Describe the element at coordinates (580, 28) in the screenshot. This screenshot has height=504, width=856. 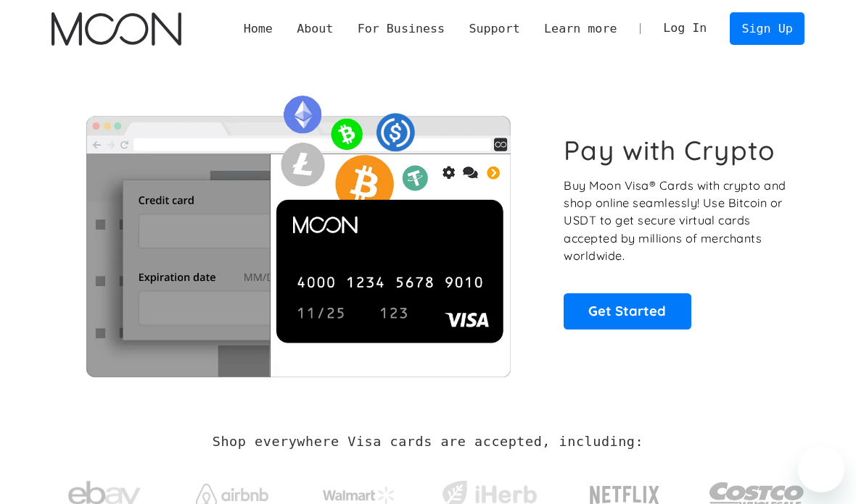
I see `div: Learn more` at that location.